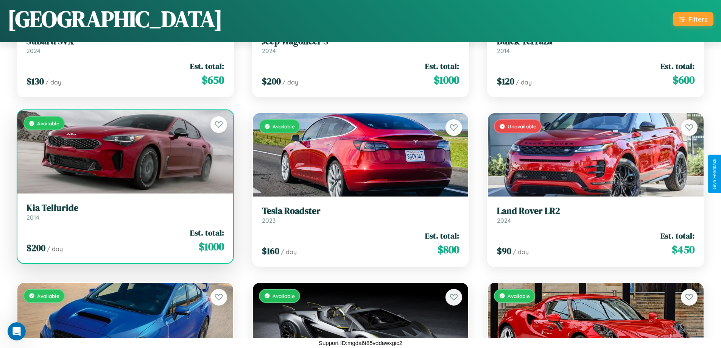 Image resolution: width=721 pixels, height=348 pixels. Describe the element at coordinates (361, 215) in the screenshot. I see `a: Tesla Roadster2023` at that location.